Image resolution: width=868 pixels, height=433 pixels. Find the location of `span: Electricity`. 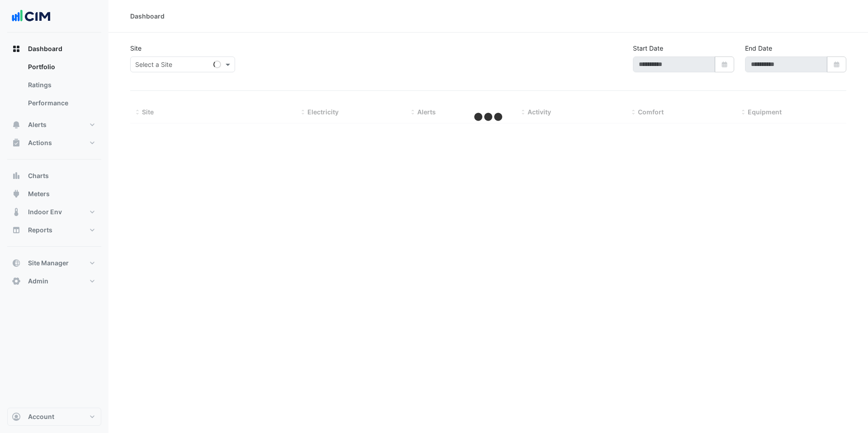

span: Electricity is located at coordinates (323, 112).